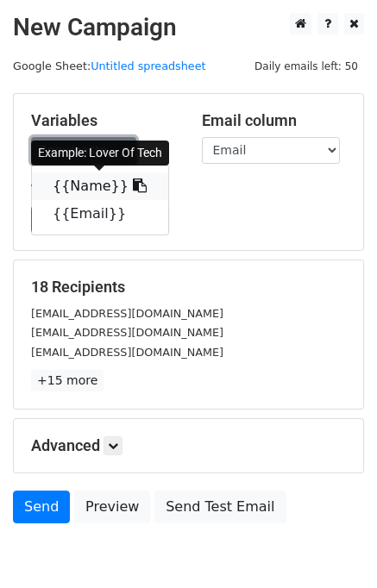 The width and height of the screenshot is (377, 588). Describe the element at coordinates (220, 506) in the screenshot. I see `a: Send Test Email` at that location.